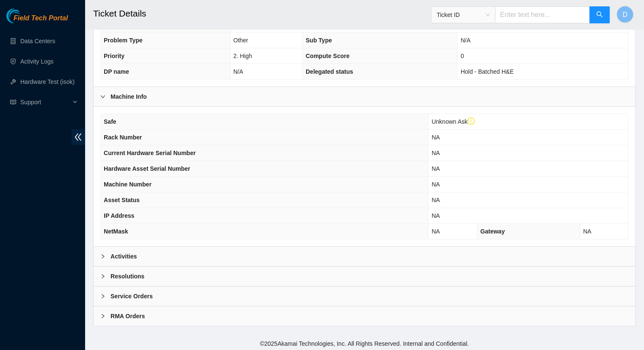 This screenshot has width=644, height=350. I want to click on span: Problem Type, so click(123, 40).